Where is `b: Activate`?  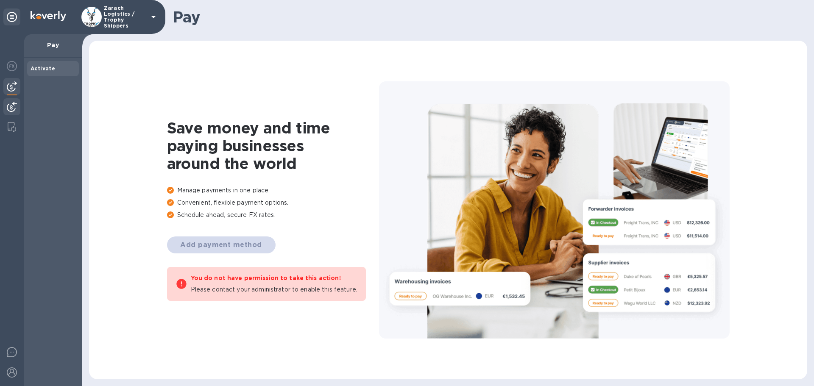 b: Activate is located at coordinates (43, 68).